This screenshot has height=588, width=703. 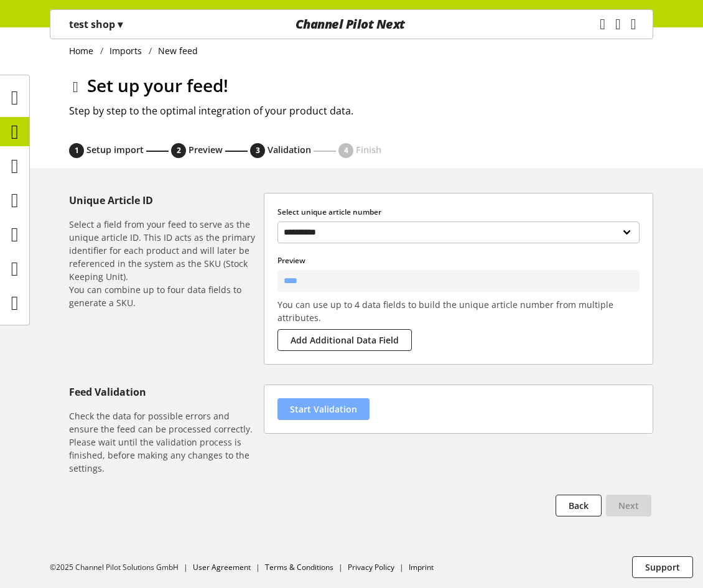 I want to click on span: 2, so click(x=179, y=151).